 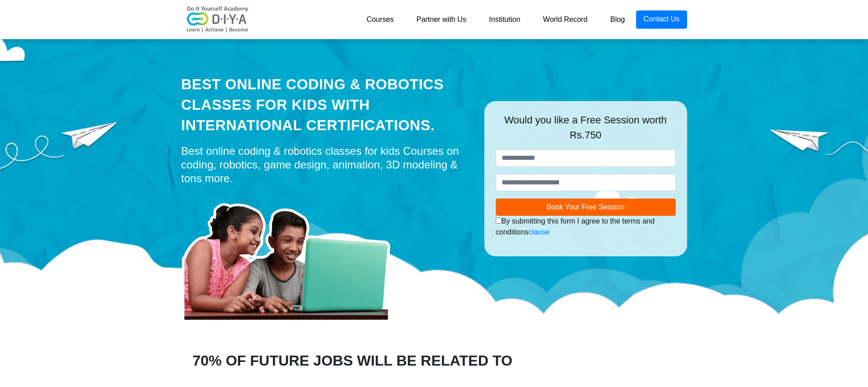 I want to click on img: home-prod.png, so click(x=291, y=256).